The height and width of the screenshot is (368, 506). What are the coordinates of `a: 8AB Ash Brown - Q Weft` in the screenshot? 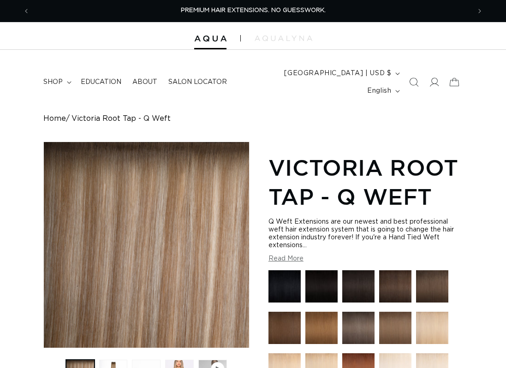 It's located at (358, 330).